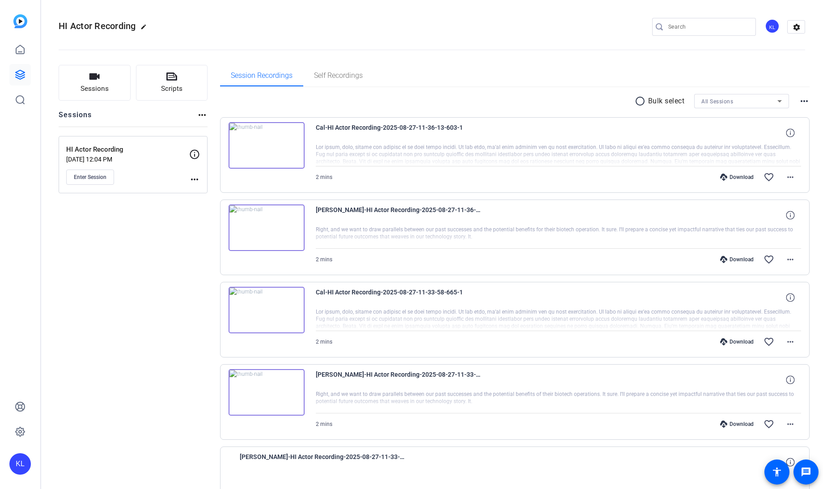 This screenshot has height=489, width=823. I want to click on img: blue-gradient.svg, so click(20, 21).